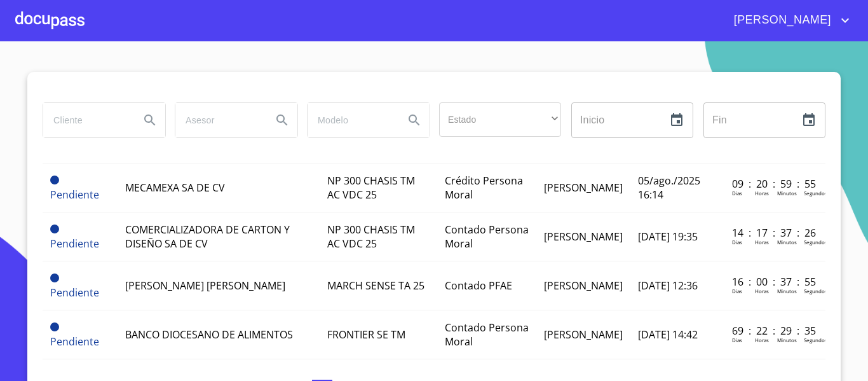 This screenshot has height=381, width=868. Describe the element at coordinates (376, 286) in the screenshot. I see `span: MARCH SENSE TA 25` at that location.